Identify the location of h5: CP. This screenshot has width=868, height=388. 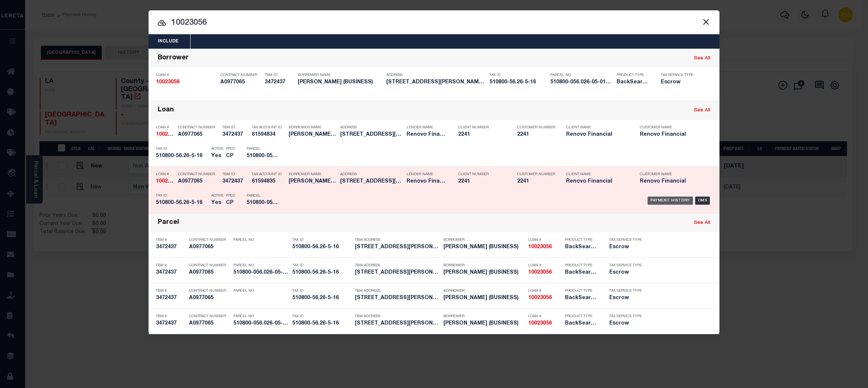
(231, 156).